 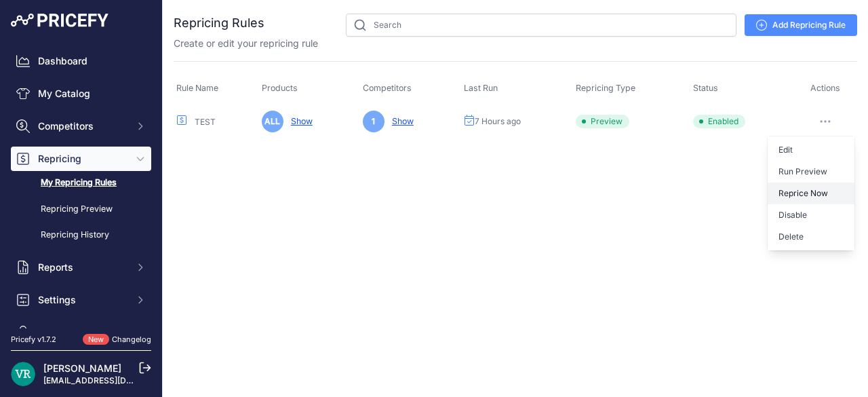 I want to click on span: Rule Name, so click(x=197, y=87).